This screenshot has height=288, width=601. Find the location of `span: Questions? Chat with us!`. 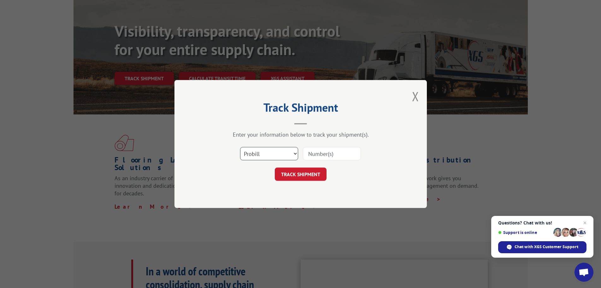

span: Questions? Chat with us! is located at coordinates (543, 223).